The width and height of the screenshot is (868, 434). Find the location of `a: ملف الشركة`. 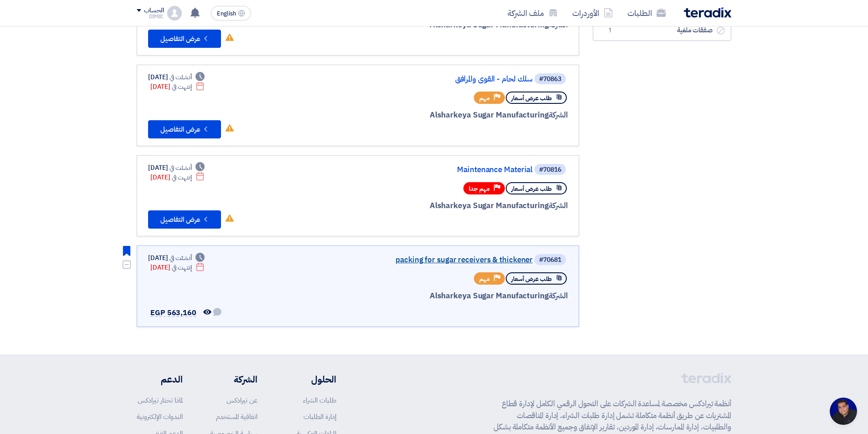

a: ملف الشركة is located at coordinates (532, 13).